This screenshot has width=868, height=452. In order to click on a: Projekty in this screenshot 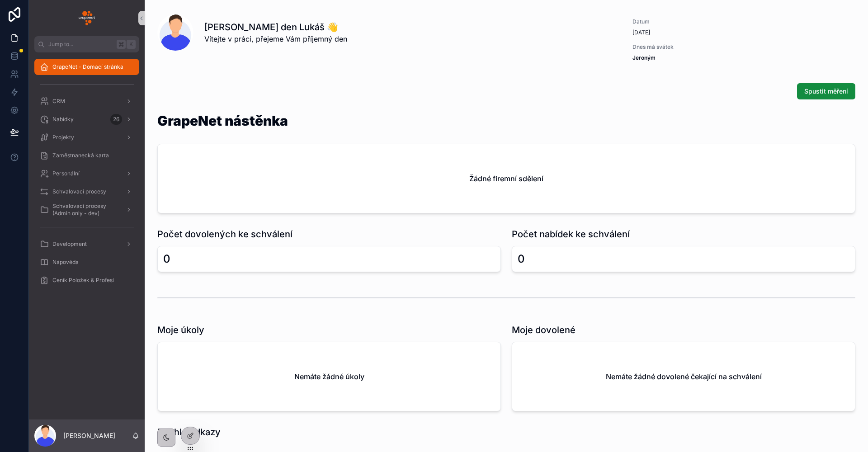, I will do `click(87, 137)`.